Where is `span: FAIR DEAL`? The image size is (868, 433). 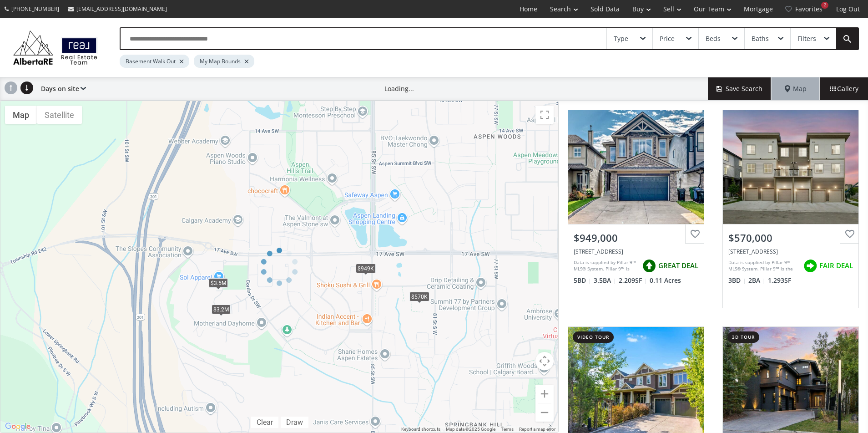 span: FAIR DEAL is located at coordinates (836, 265).